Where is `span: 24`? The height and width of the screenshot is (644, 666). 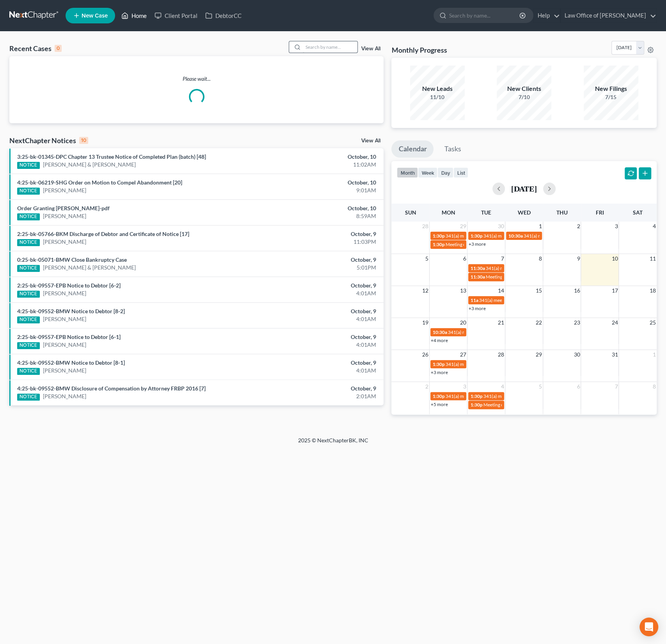 span: 24 is located at coordinates (615, 323).